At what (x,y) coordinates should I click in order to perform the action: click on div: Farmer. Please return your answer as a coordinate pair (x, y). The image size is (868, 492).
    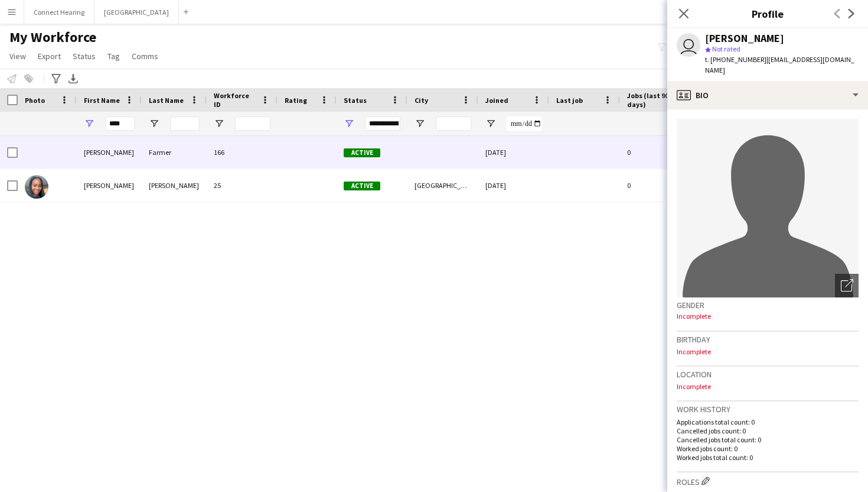
    Looking at the image, I should click on (174, 152).